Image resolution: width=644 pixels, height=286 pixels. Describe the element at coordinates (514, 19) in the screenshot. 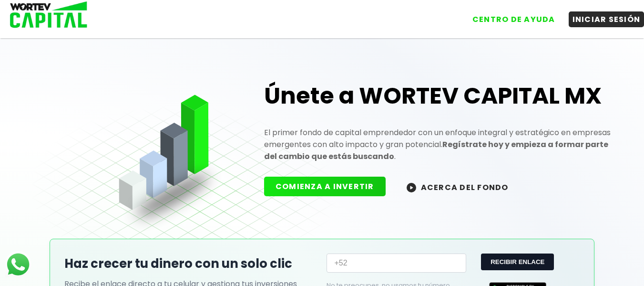

I see `button: CENTRO DE AYUDA` at that location.